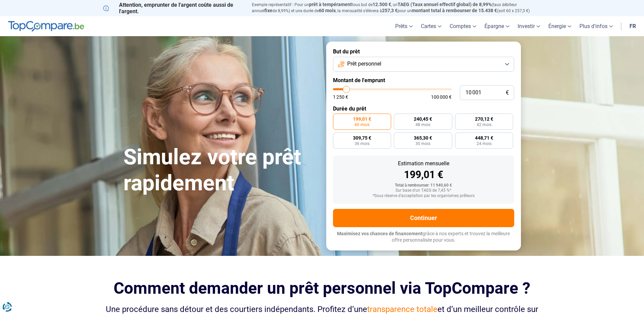  What do you see at coordinates (396, 7) in the screenshot?
I see `p: Exemple représentatif : Pour un tous but de , un (taux débiteur annuel de 8,99%) et une durée de ...` at bounding box center [396, 7].